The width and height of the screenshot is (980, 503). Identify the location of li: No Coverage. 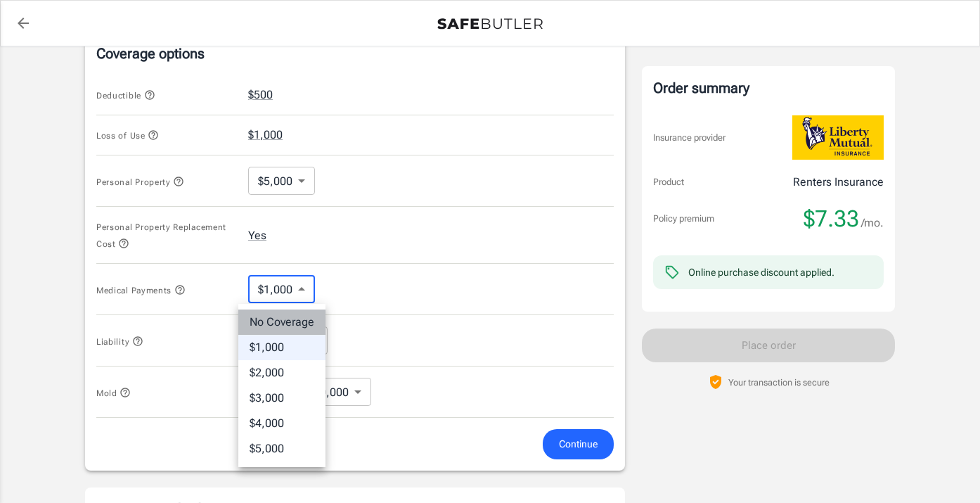
(282, 322).